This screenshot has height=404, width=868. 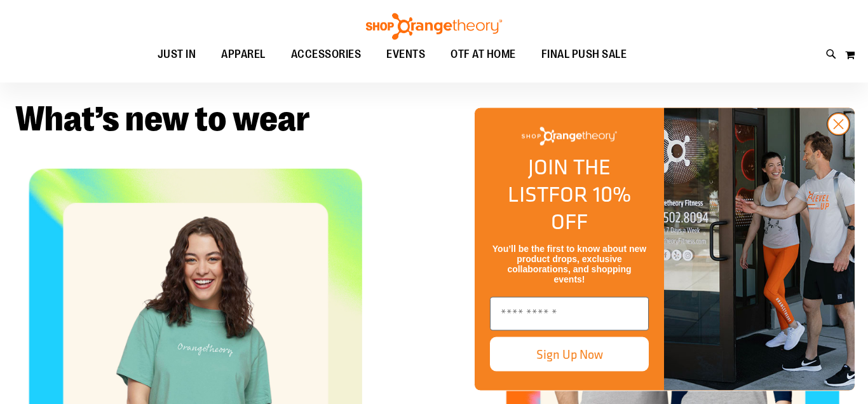 What do you see at coordinates (326, 55) in the screenshot?
I see `a: ACCESSORIES` at bounding box center [326, 55].